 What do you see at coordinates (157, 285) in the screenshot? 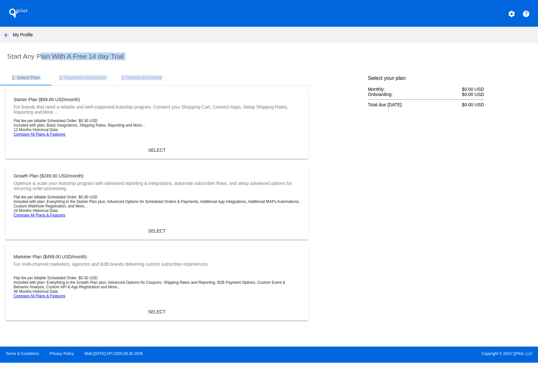
I see `li: Included with plan: Everything in the Growth Plan plus: Advanced Options for Coupons, Shipping Ra...` at bounding box center [157, 285].